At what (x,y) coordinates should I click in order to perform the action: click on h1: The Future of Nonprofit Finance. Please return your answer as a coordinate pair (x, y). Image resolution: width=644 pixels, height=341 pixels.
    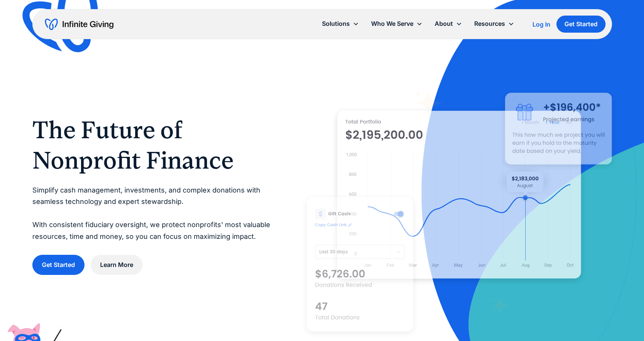
    Looking at the image, I should click on (154, 145).